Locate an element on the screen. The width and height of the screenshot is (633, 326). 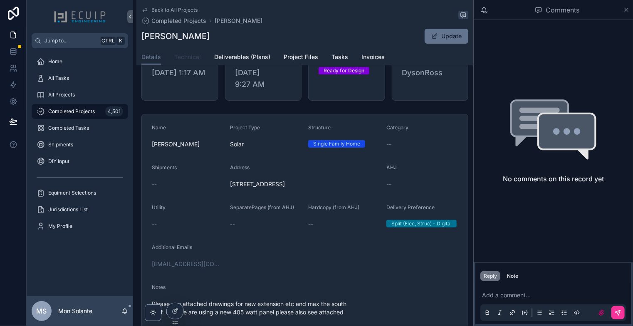
span: Structure is located at coordinates (319, 127).